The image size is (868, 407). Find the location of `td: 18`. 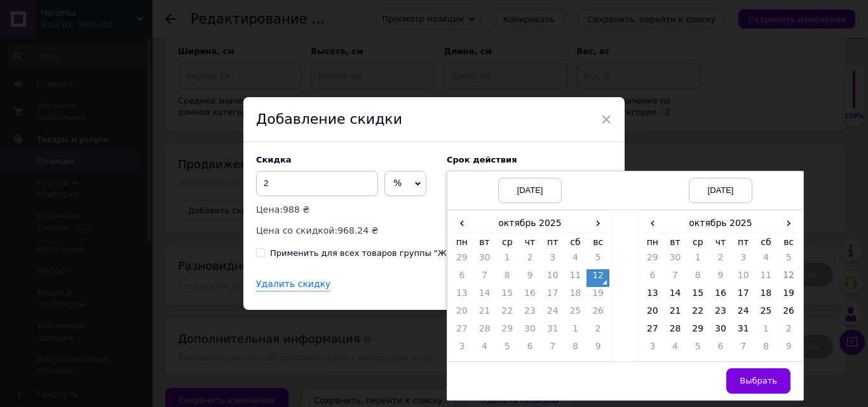

td: 18 is located at coordinates (766, 296).